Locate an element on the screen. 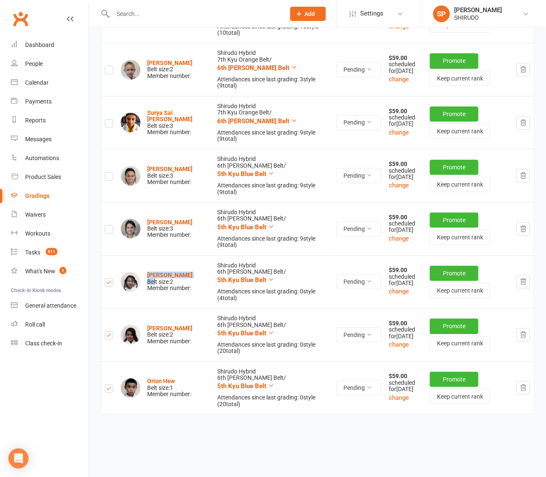 The width and height of the screenshot is (546, 477). div: Workouts is located at coordinates (38, 234).